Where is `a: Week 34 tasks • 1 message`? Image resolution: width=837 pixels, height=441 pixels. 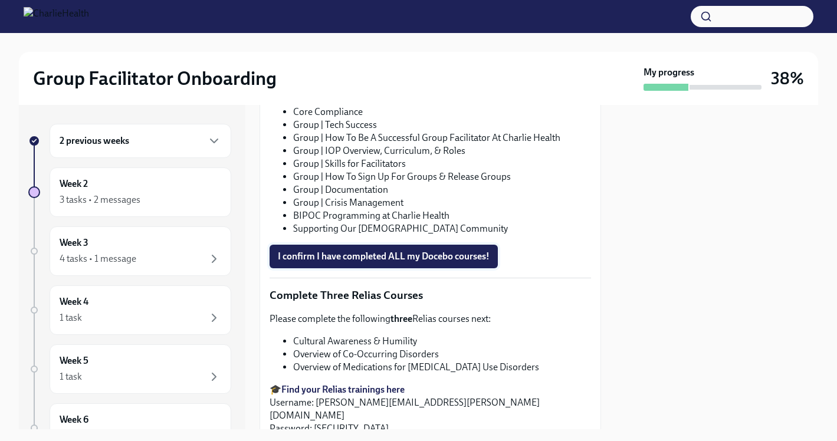 a: Week 34 tasks • 1 message is located at coordinates (130, 251).